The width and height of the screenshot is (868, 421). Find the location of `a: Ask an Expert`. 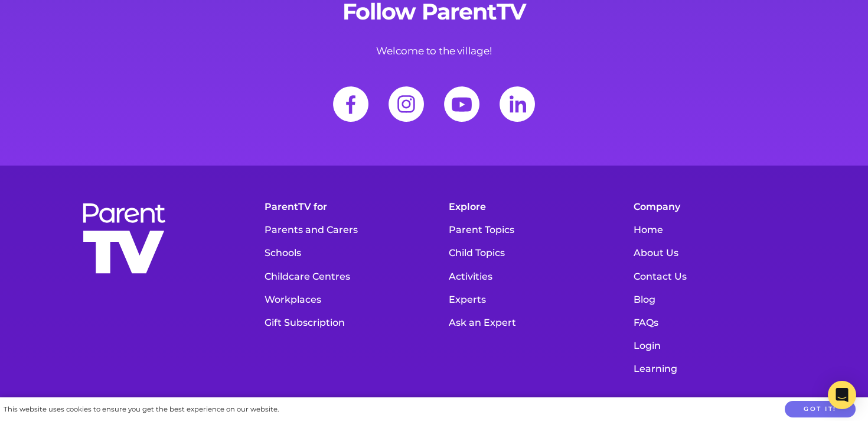

a: Ask an Expert is located at coordinates (526, 322).